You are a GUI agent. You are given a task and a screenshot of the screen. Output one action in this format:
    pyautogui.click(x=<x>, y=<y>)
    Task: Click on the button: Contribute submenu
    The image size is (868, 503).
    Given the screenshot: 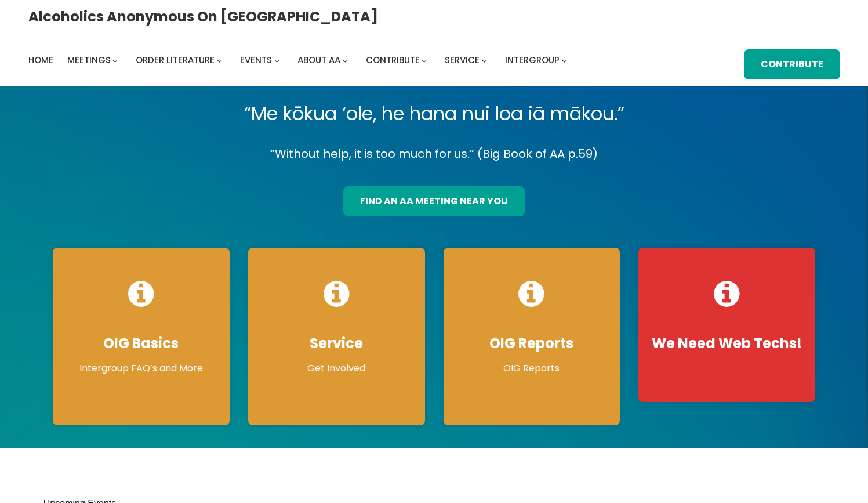 What is the action you would take?
    pyautogui.click(x=424, y=60)
    